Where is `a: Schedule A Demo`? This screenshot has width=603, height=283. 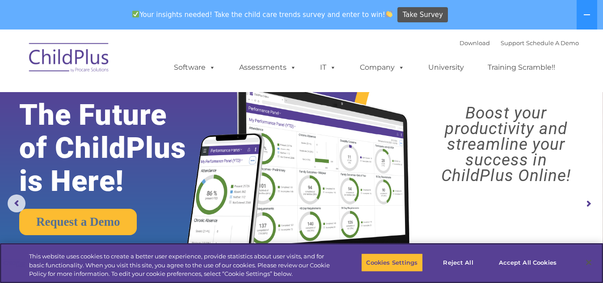
a: Schedule A Demo is located at coordinates (553, 43).